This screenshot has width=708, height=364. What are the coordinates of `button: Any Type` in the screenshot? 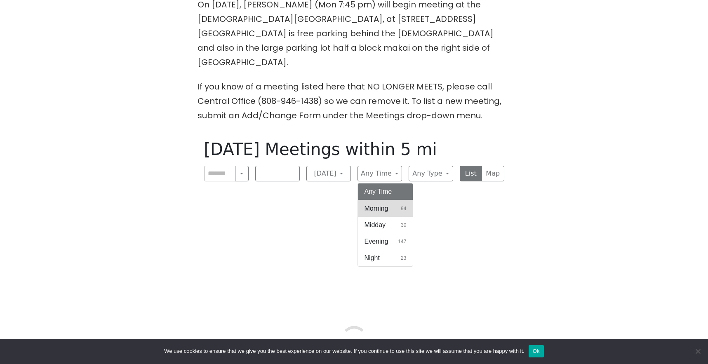 It's located at (431, 174).